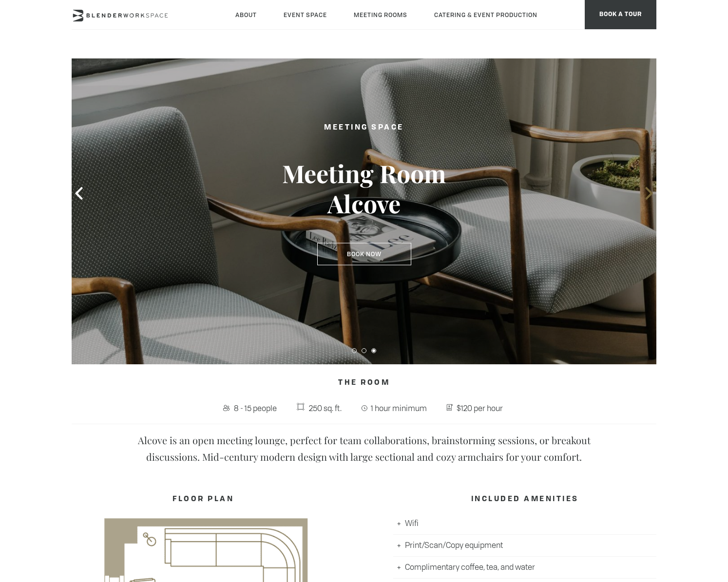  Describe the element at coordinates (525, 523) in the screenshot. I see `li: Wifi` at that location.